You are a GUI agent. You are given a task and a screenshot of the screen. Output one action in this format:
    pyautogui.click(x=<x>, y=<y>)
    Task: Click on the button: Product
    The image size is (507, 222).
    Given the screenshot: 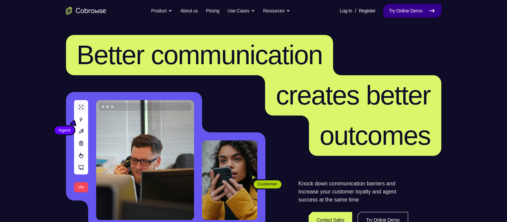 What is the action you would take?
    pyautogui.click(x=162, y=11)
    